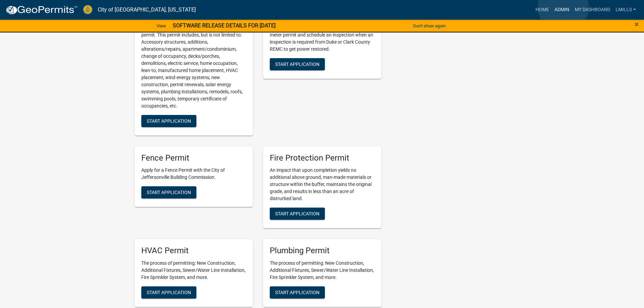 The image size is (644, 308). What do you see at coordinates (323, 184) in the screenshot?
I see `p: An impact that upon completion yields no additional above ground, man-made materials or structure...` at bounding box center [323, 184].